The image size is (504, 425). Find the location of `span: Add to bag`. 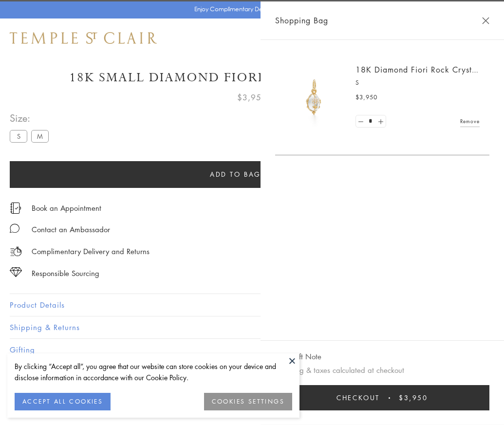

span: Add to bag is located at coordinates (235, 174).